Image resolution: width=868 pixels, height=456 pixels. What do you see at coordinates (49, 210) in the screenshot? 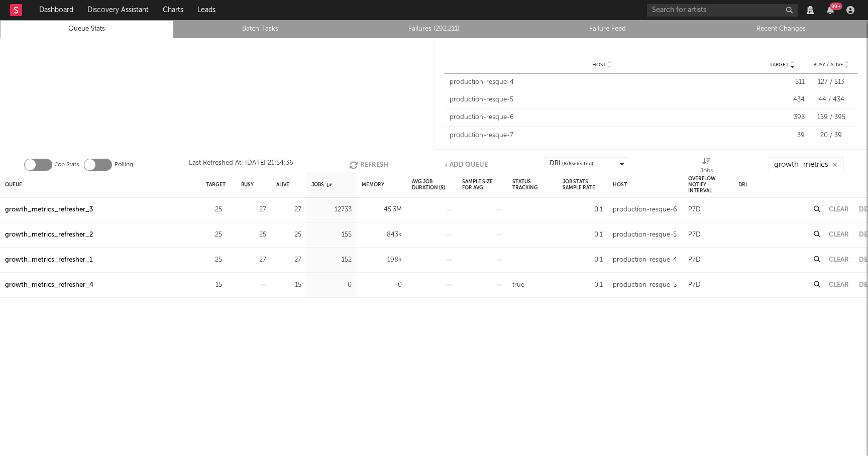
I see `a: growth_metrics_refresher_3` at bounding box center [49, 210].